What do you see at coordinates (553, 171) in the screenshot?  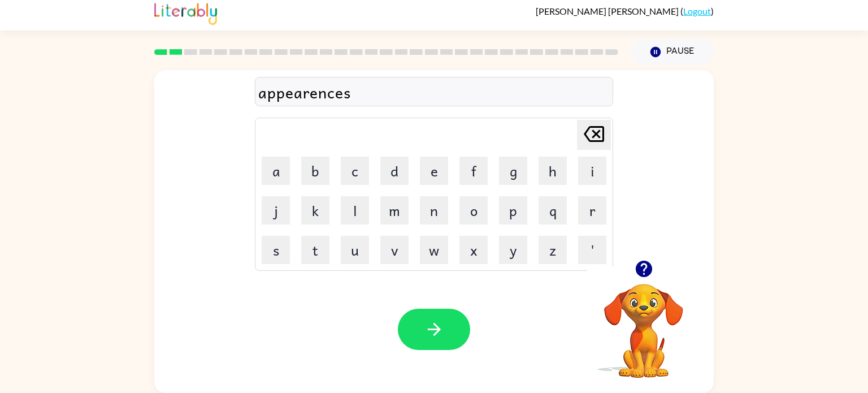 I see `button: h` at bounding box center [553, 171].